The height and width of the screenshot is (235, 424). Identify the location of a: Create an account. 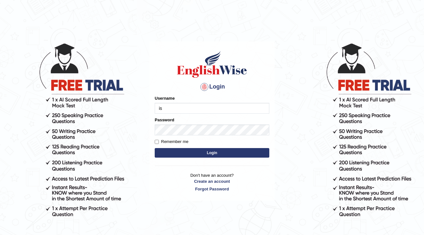
(212, 181).